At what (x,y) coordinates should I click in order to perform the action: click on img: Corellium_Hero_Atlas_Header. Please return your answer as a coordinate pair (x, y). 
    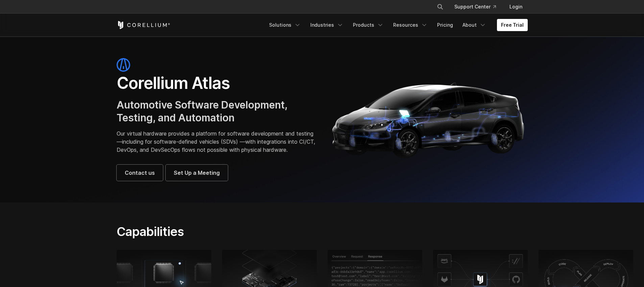
    Looking at the image, I should click on (428, 119).